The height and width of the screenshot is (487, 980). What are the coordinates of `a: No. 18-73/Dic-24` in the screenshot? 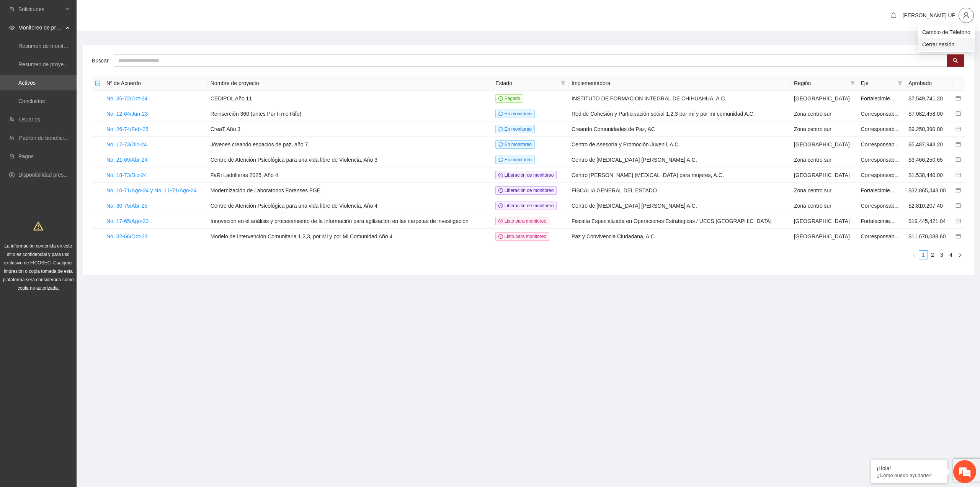 It's located at (127, 175).